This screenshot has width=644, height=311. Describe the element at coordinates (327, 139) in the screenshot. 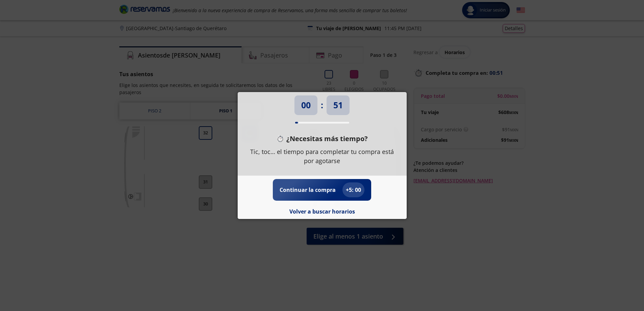

I see `p: ¿Necesitas más tiempo?` at that location.